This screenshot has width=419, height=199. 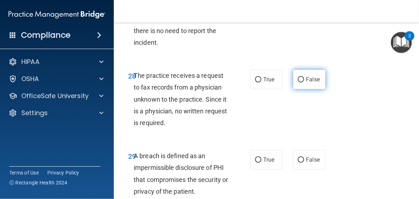 What do you see at coordinates (55, 96) in the screenshot?
I see `p: OfficeSafe University` at bounding box center [55, 96].